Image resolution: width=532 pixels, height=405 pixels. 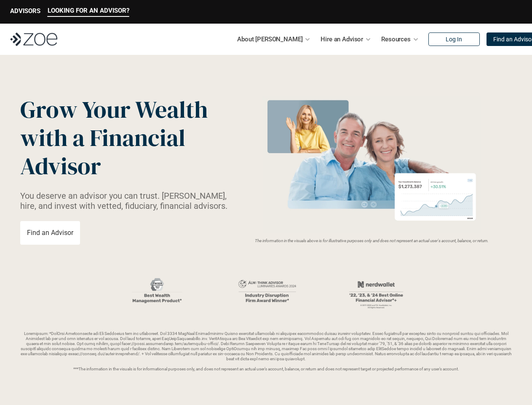 I want to click on p: Resources, so click(x=396, y=39).